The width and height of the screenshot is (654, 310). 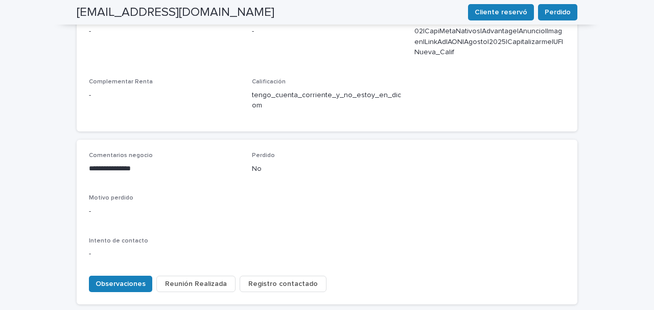 What do you see at coordinates (283, 284) in the screenshot?
I see `span: Registro contactado` at bounding box center [283, 284].